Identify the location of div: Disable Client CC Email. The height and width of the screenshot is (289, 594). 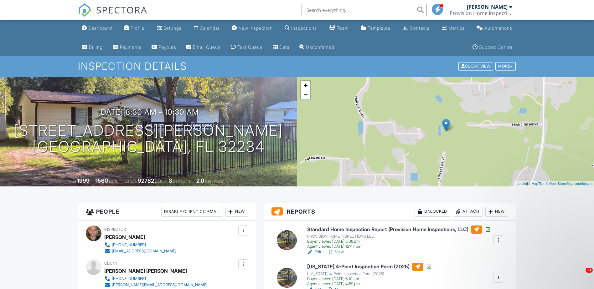
(192, 212).